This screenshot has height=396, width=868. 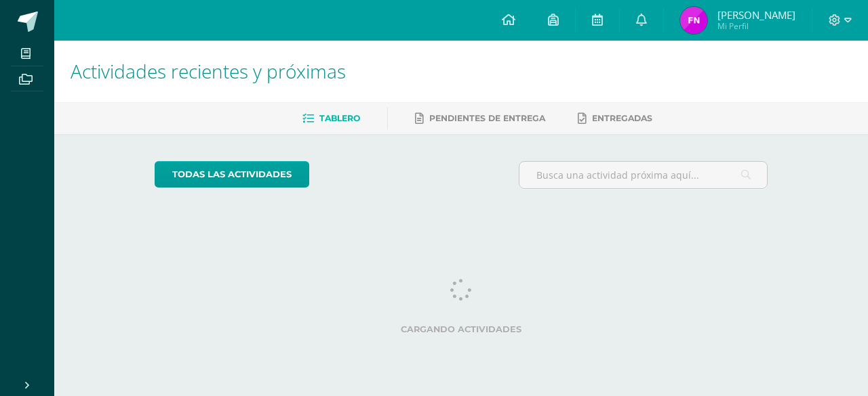 I want to click on span: Mi Perfil, so click(x=756, y=26).